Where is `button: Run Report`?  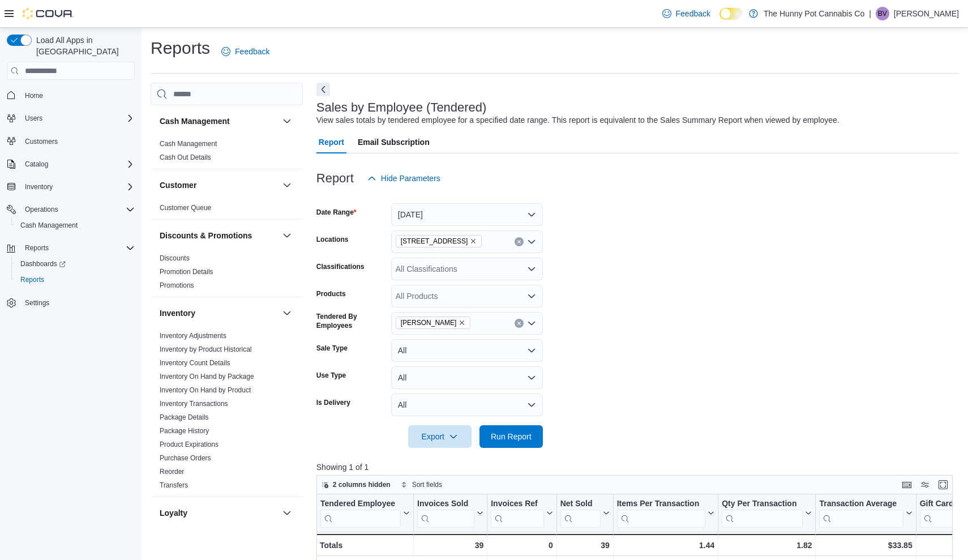 button: Run Report is located at coordinates (512, 436).